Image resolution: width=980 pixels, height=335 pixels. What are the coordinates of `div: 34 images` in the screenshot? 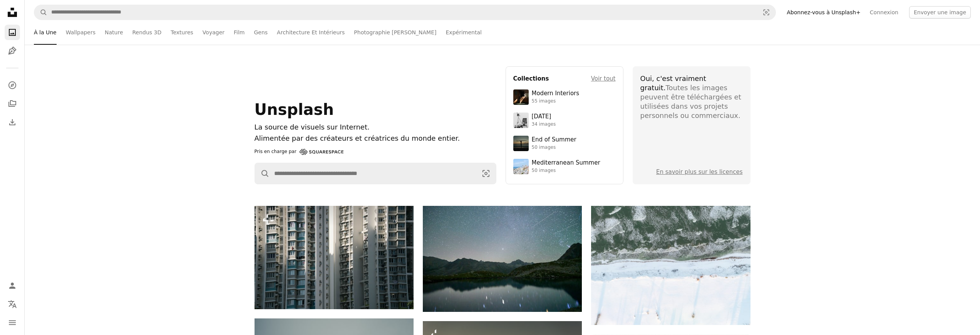 It's located at (544, 124).